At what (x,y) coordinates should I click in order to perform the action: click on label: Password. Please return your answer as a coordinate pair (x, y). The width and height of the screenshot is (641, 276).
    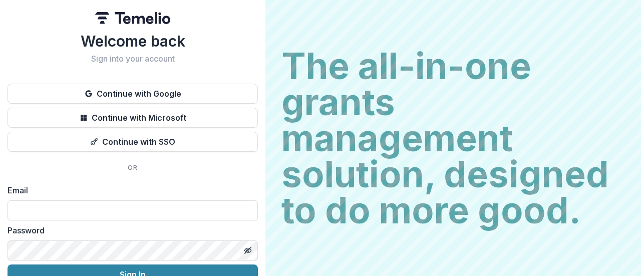
    Looking at the image, I should click on (130, 230).